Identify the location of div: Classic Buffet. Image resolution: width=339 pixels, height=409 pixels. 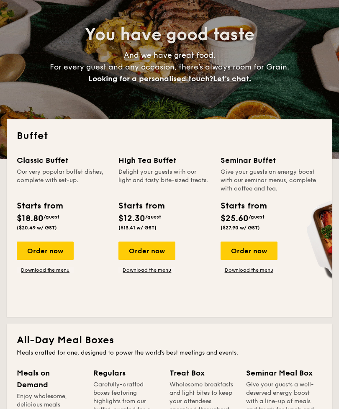
(62, 160).